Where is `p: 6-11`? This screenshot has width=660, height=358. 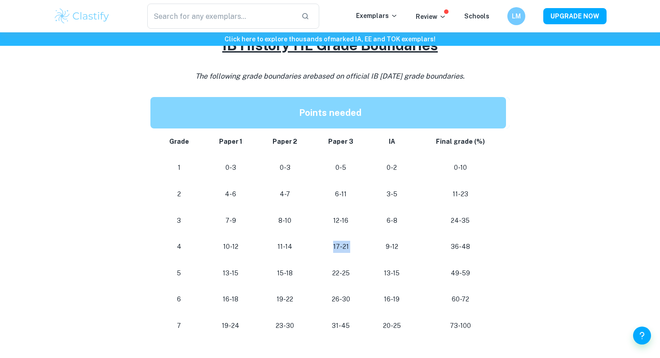 p: 6-11 is located at coordinates (341, 194).